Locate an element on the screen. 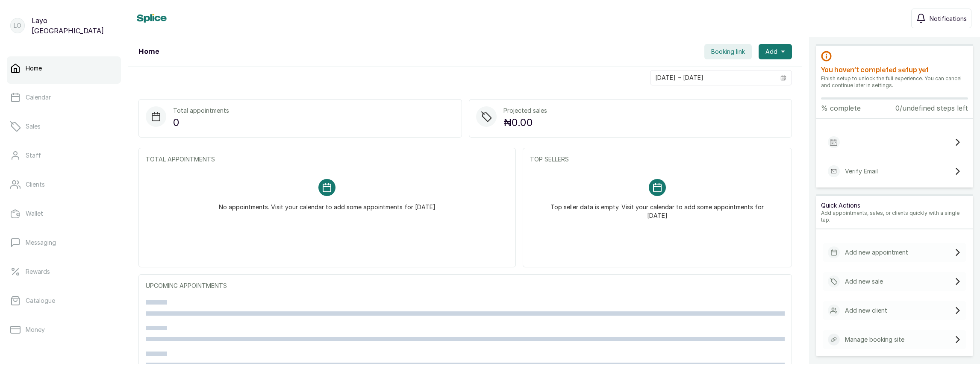  a: Clients is located at coordinates (64, 184).